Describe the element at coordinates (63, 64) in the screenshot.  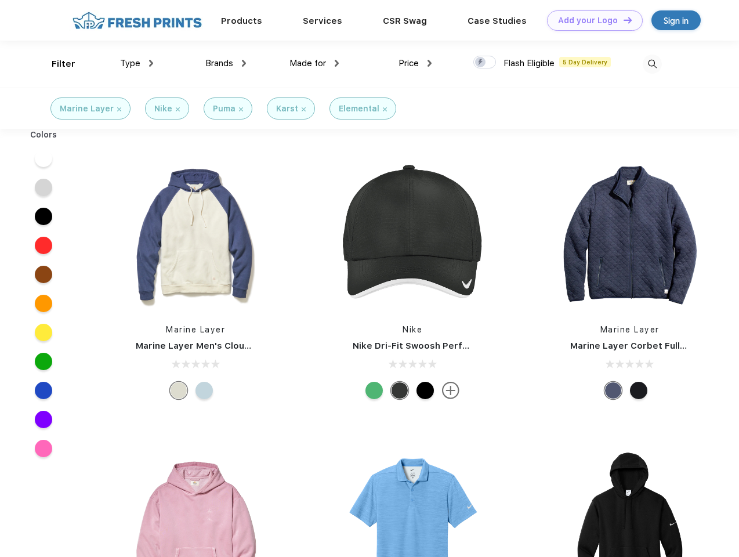
I see `div: Filter` at that location.